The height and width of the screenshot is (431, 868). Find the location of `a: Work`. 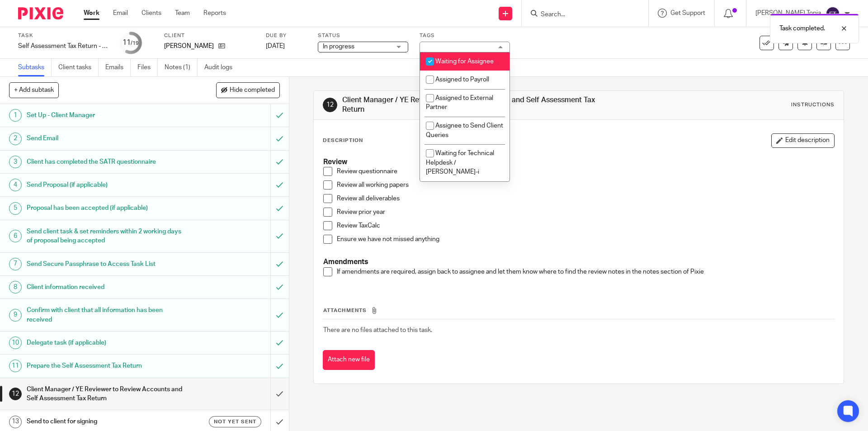

a: Work is located at coordinates (91, 13).